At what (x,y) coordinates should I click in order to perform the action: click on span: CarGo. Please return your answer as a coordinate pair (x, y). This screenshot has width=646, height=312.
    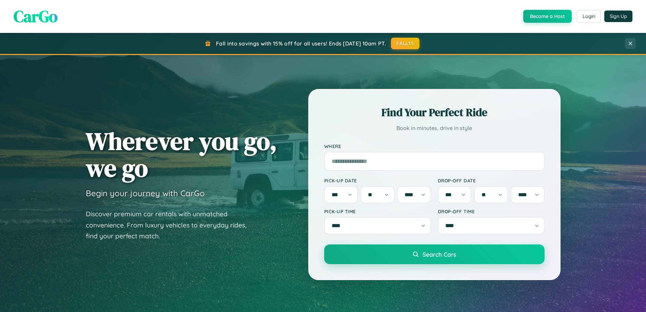
    Looking at the image, I should click on (36, 16).